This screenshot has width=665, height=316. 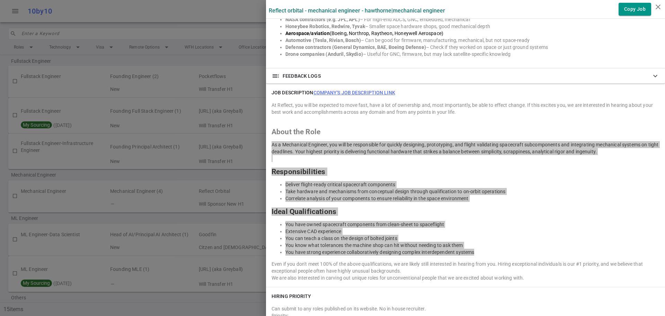 I want to click on div: We are also interested in carving out unique roles for unconventional people that we are excited ..., so click(x=466, y=278).